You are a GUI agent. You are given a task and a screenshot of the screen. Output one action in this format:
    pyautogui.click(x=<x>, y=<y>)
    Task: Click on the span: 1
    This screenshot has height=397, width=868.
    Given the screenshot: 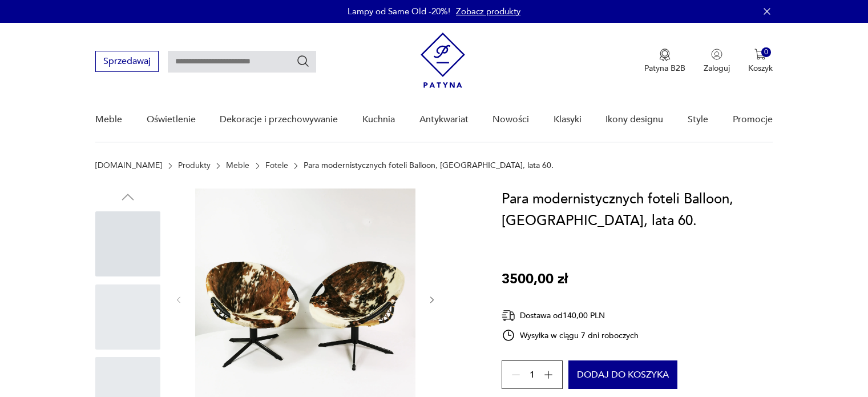 What is the action you would take?
    pyautogui.click(x=532, y=375)
    